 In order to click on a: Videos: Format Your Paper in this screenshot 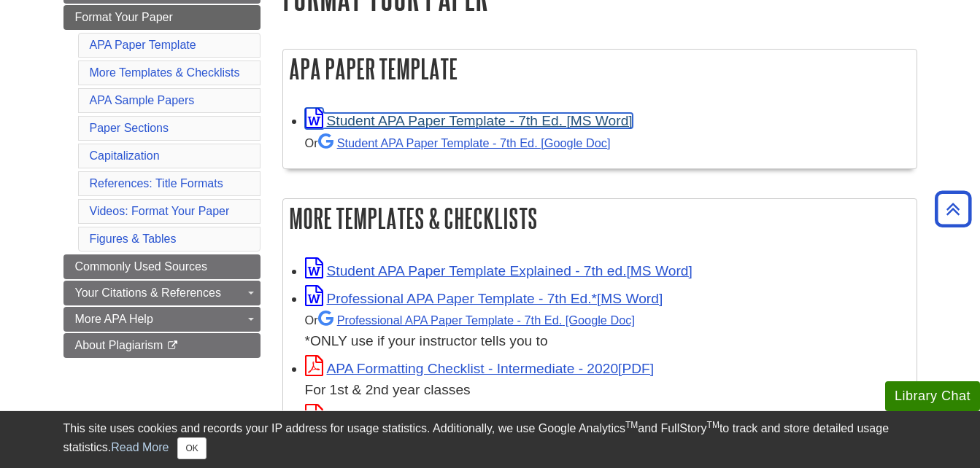, I will do `click(160, 211)`.